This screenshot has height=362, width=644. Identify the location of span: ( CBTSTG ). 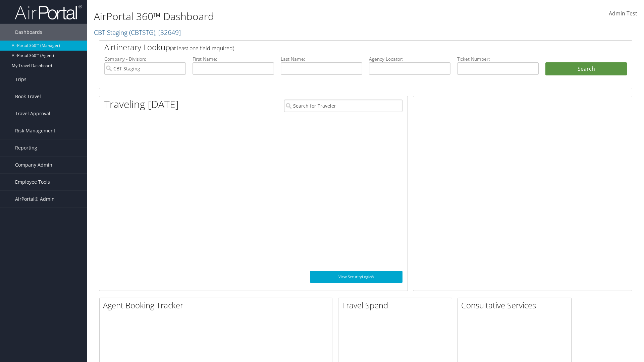
(142, 32).